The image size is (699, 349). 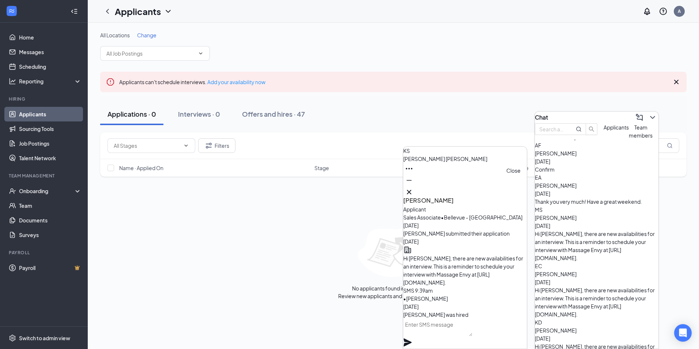 I want to click on span: All Locations, so click(x=115, y=35).